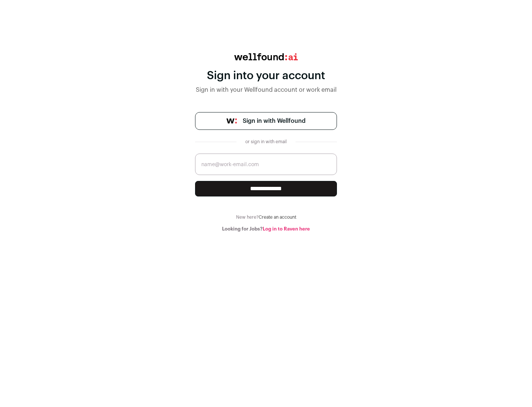  Describe the element at coordinates (277, 217) in the screenshot. I see `a: Create an account` at that location.